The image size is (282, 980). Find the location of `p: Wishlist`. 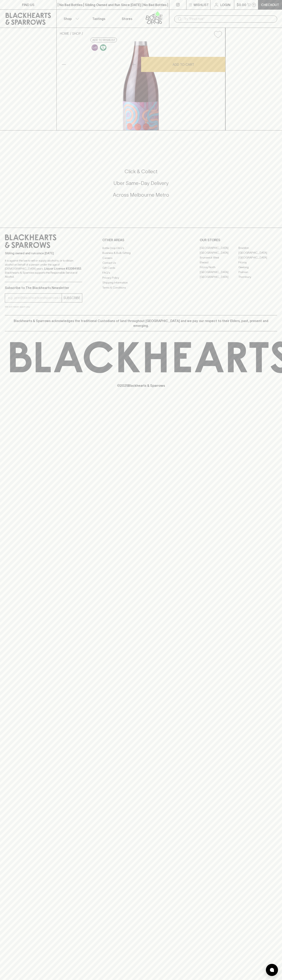

p: Wishlist is located at coordinates (201, 5).